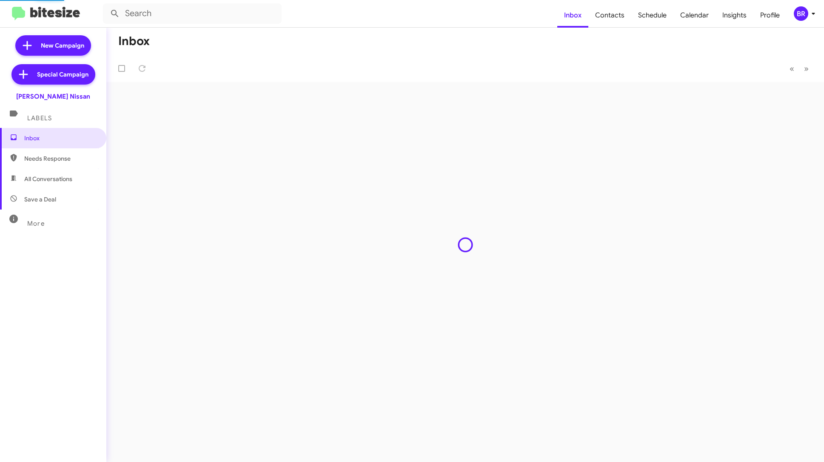  Describe the element at coordinates (40, 118) in the screenshot. I see `span: Labels` at that location.